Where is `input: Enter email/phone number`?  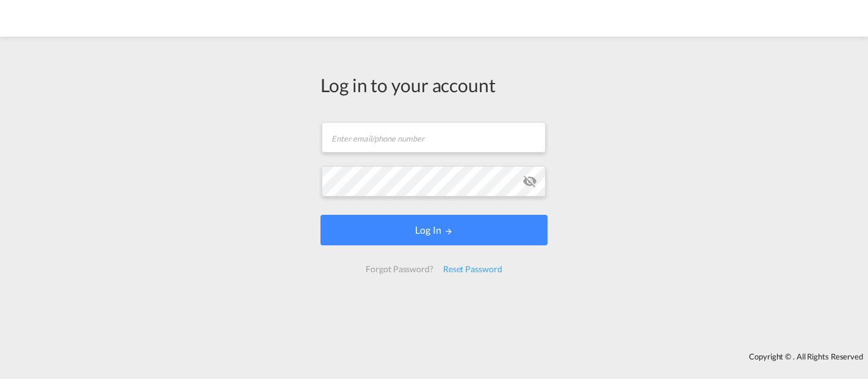
input: Enter email/phone number is located at coordinates (434, 137).